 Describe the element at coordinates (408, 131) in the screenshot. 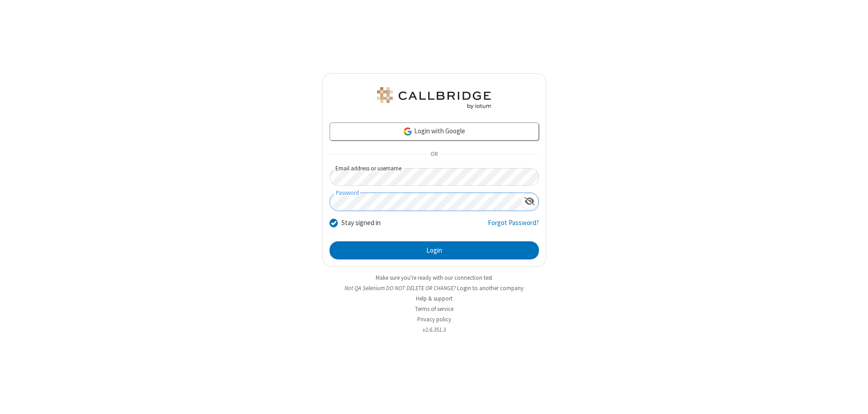

I see `img: google-icon.png` at that location.